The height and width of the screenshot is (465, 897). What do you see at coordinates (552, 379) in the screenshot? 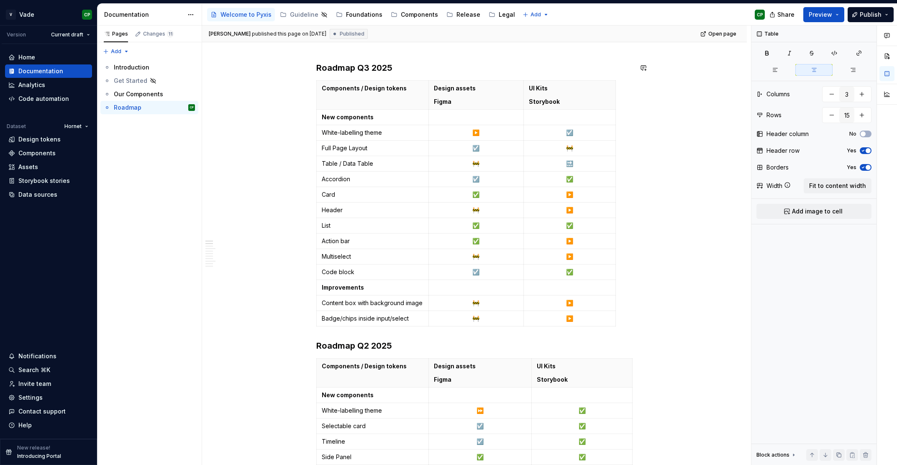
I see `strong: Storybook` at bounding box center [552, 379].